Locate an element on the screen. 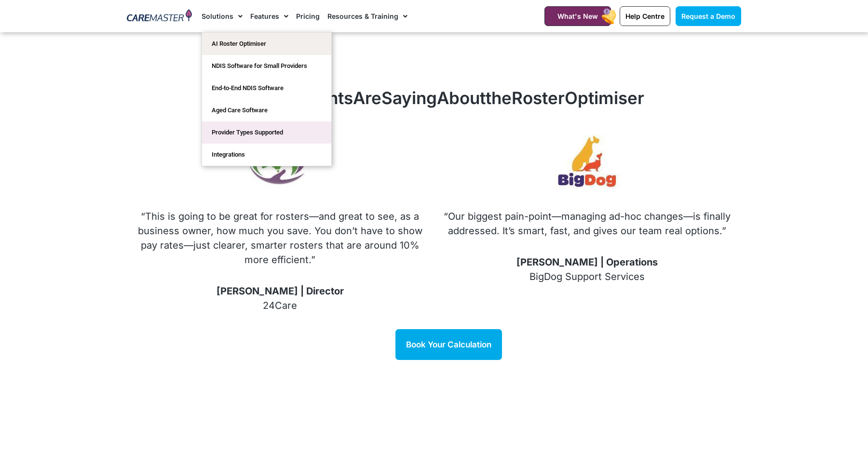 The image size is (868, 452). p: “This is going to be great for rosters—and great to see, as a business owner, how much you save. ... is located at coordinates (280, 238).